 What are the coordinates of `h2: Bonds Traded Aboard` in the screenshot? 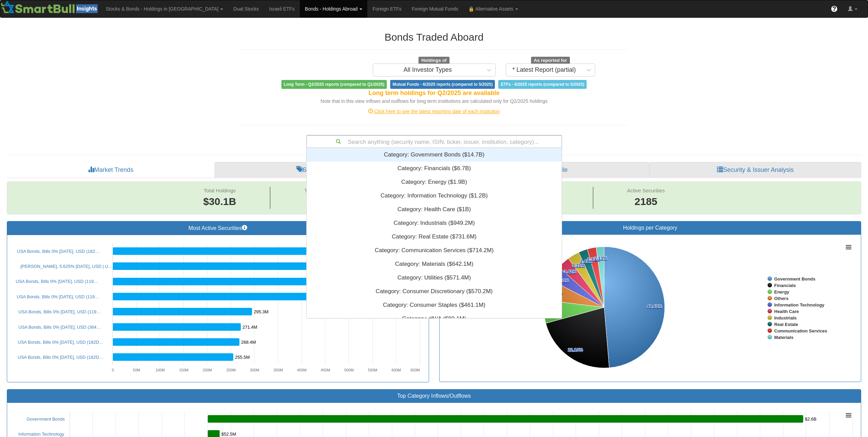 It's located at (434, 37).